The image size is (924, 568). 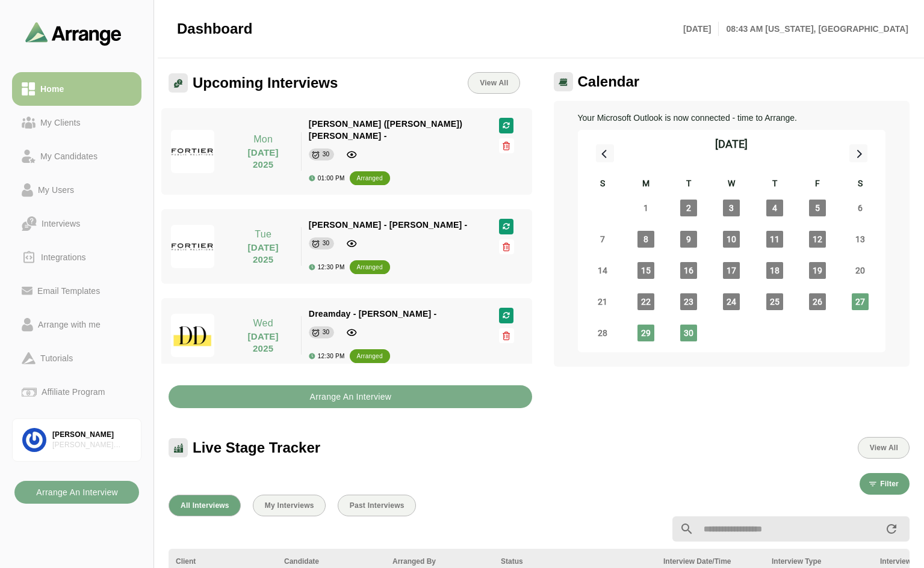 What do you see at coordinates (76, 358) in the screenshot?
I see `a: Tutorials` at bounding box center [76, 358].